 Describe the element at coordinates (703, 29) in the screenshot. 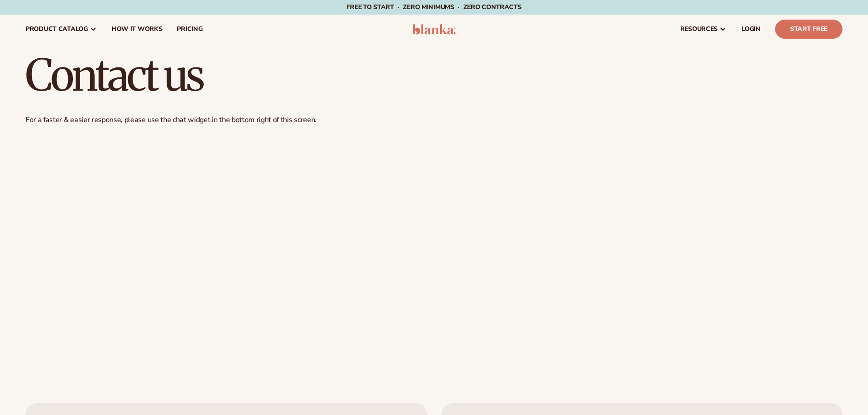

I see `a: resources` at that location.